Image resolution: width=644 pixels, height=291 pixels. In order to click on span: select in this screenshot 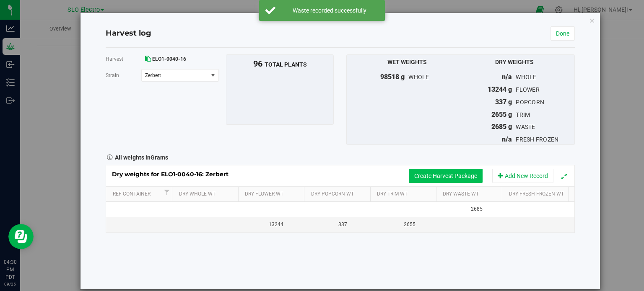, I will do `click(213, 75)`.